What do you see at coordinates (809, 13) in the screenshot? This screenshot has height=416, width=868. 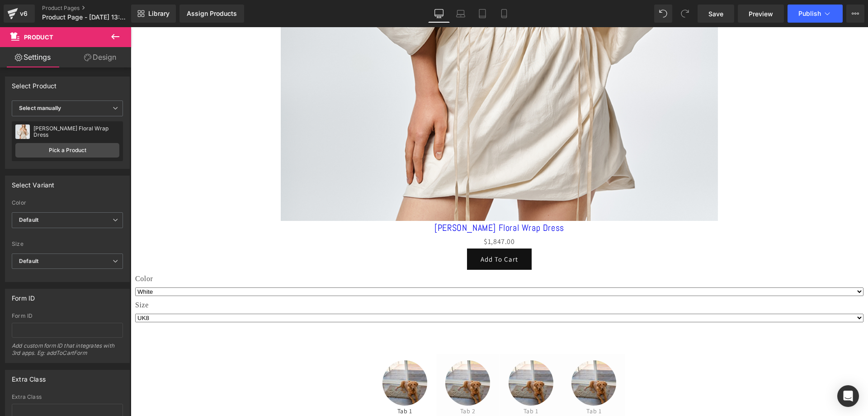 I see `span: Publish` at bounding box center [809, 13].